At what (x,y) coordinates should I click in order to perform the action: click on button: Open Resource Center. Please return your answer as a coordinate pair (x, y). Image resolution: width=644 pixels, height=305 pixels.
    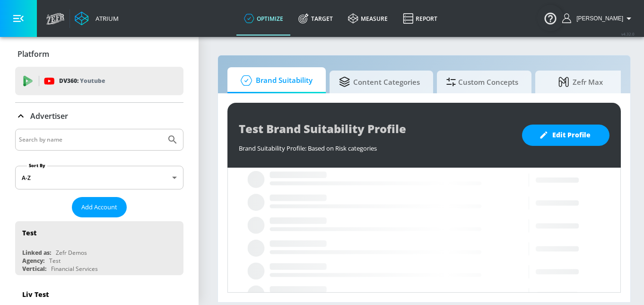
    Looking at the image, I should click on (550, 18).